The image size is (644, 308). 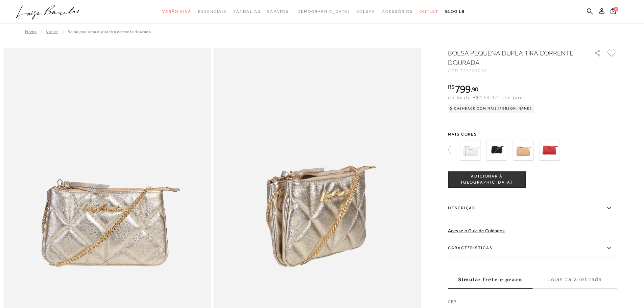 I want to click on span: ou 6x de R$133,32 sem juros, so click(x=487, y=97).